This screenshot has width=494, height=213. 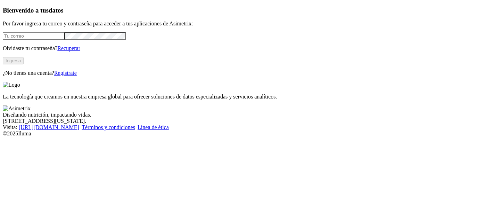 I want to click on span: datos, so click(x=56, y=10).